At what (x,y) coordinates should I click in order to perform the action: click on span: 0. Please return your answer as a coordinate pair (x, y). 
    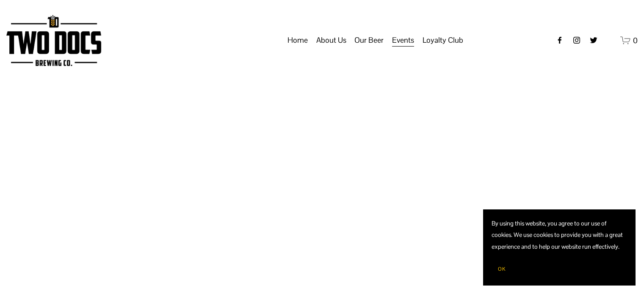
    Looking at the image, I should click on (635, 40).